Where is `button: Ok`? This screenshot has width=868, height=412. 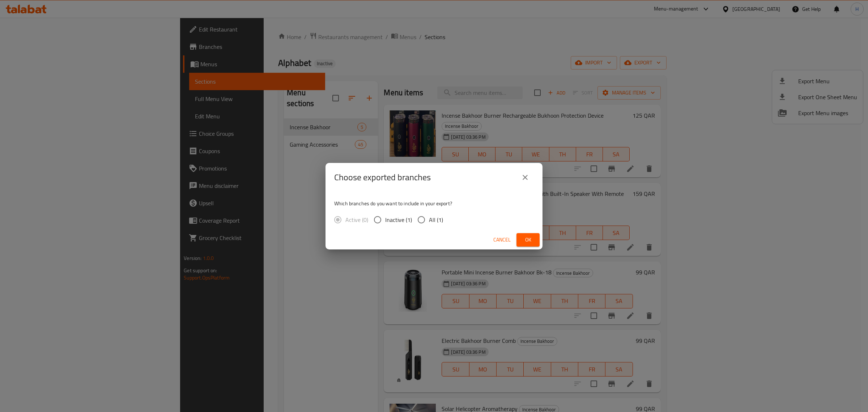
button: Ok is located at coordinates (528, 239).